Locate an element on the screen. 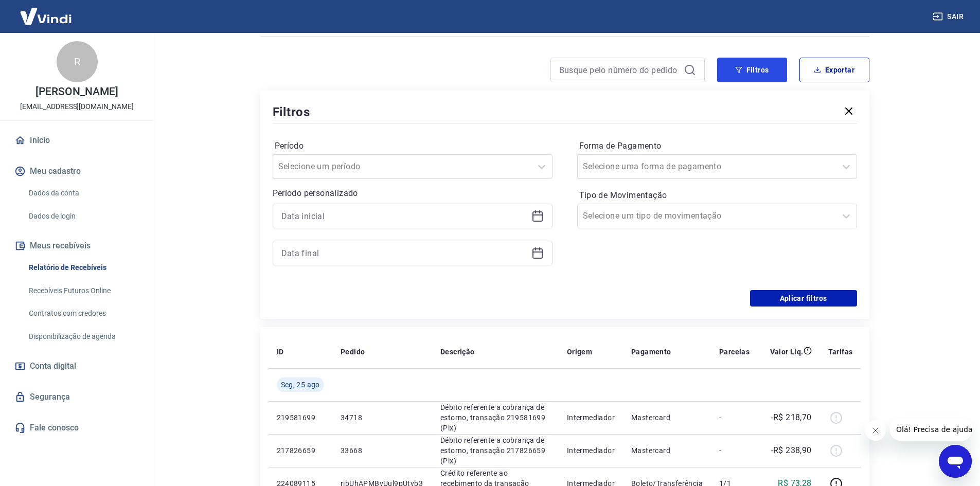 This screenshot has height=486, width=980. p: 219581699 is located at coordinates (300, 417).